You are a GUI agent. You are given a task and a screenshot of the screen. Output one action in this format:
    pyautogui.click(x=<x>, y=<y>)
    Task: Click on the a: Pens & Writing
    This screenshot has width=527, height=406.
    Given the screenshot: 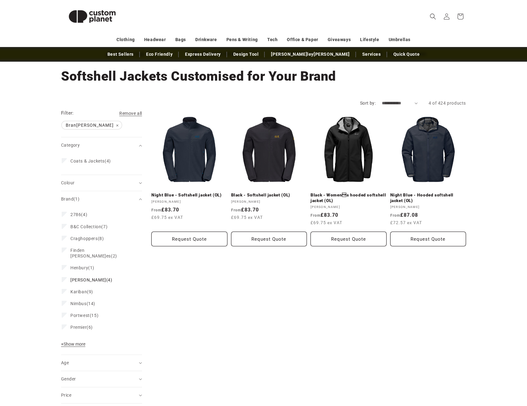 What is the action you would take?
    pyautogui.click(x=242, y=40)
    